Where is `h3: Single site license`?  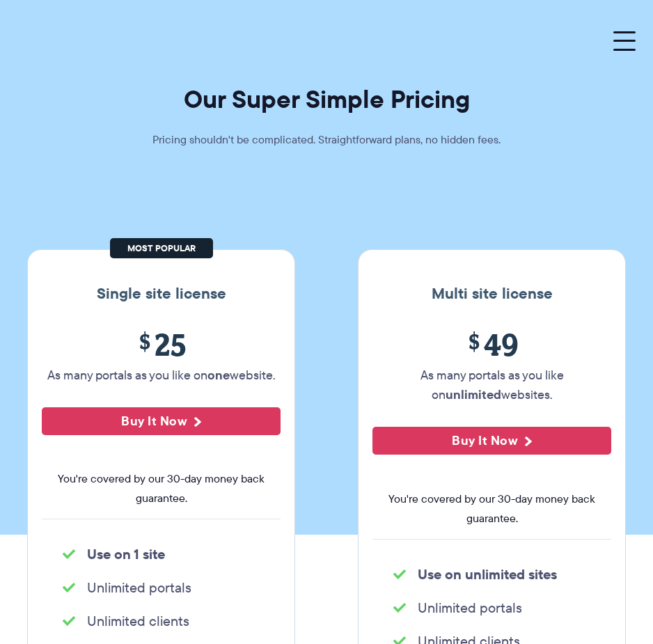
h3: Single site license is located at coordinates (160, 294).